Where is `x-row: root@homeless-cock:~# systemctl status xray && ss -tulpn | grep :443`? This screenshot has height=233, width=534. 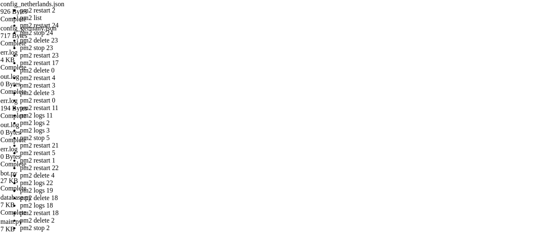
x-row: root@homeless-cock:~# systemctl status xray && ss -tulpn | grep :443 is located at coordinates (214, 42).